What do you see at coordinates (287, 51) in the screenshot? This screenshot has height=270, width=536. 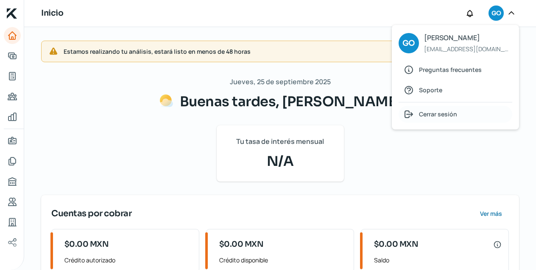 I see `span: Estamos realizando tu análisis, estará listo en menos de 48 horas` at bounding box center [287, 51].